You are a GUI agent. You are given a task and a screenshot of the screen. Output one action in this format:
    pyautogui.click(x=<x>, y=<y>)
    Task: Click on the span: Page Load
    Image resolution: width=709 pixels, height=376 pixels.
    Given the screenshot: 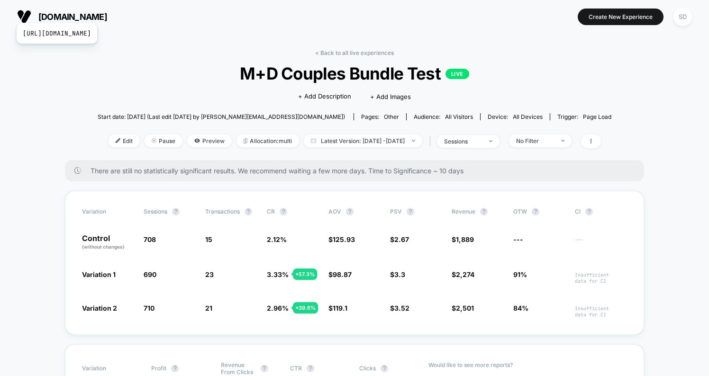 What is the action you would take?
    pyautogui.click(x=597, y=117)
    